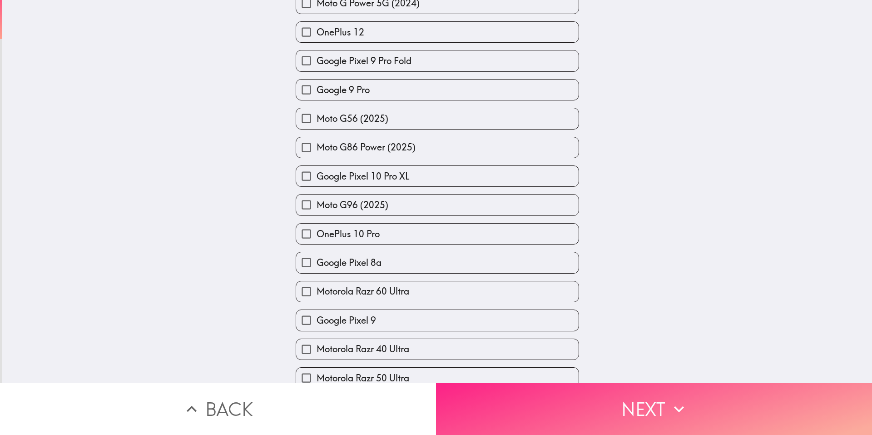 This screenshot has height=435, width=872. What do you see at coordinates (437, 89) in the screenshot?
I see `button: Google 9 Pro` at bounding box center [437, 89].